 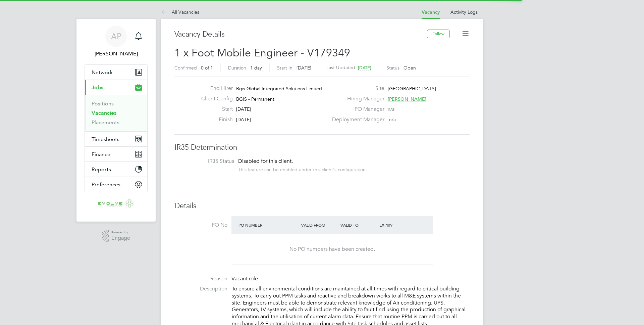 I want to click on button: Network, so click(x=116, y=72).